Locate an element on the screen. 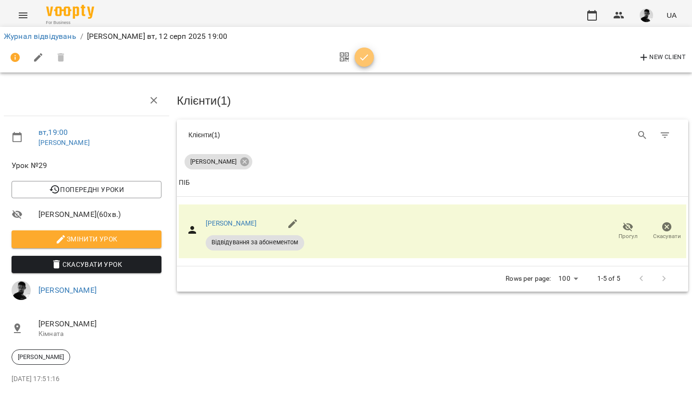 The height and width of the screenshot is (395, 692). img: Voopty Logo is located at coordinates (70, 12).